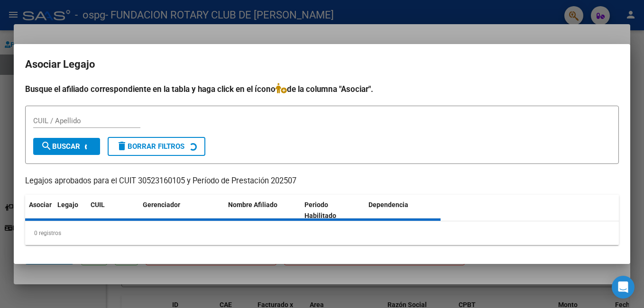  I want to click on span: CUIL, so click(98, 205).